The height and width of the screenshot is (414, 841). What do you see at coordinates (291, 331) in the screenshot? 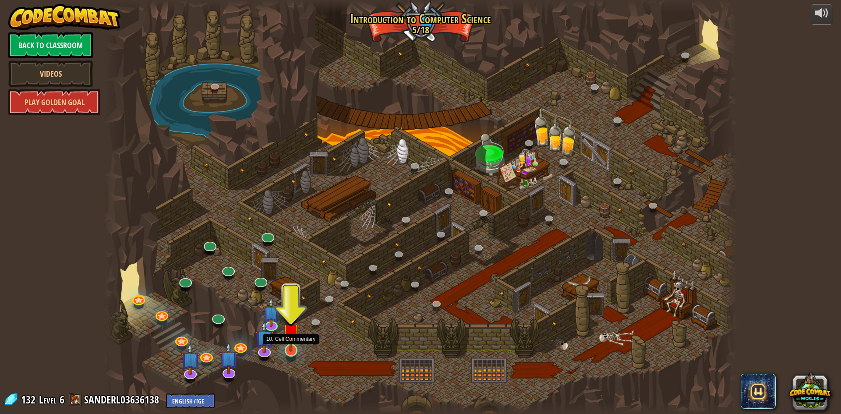
I see `img: level-banner-unstarted.png` at bounding box center [291, 331].